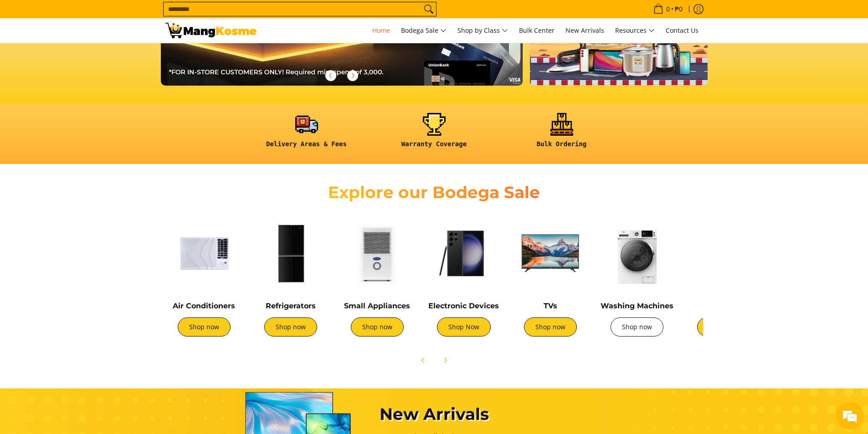  Describe the element at coordinates (204, 253) in the screenshot. I see `img: Air Conditioners` at that location.